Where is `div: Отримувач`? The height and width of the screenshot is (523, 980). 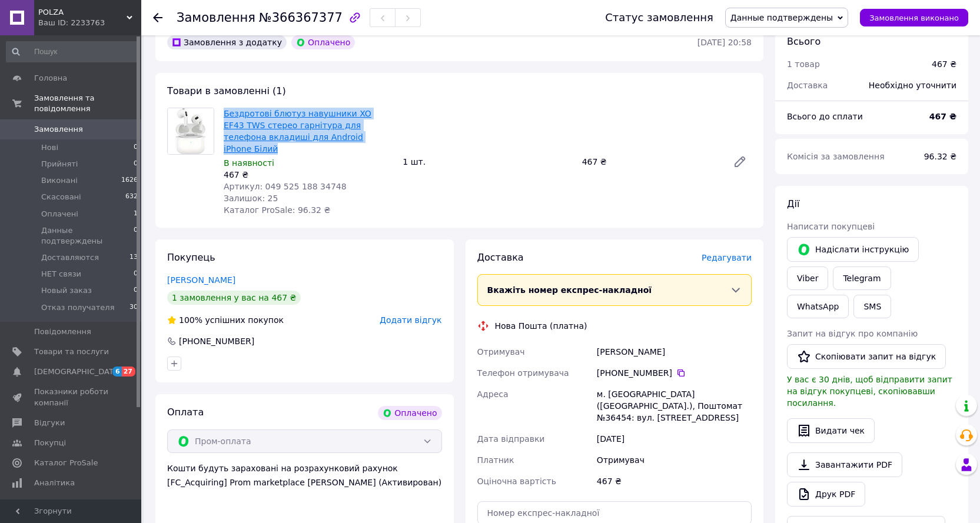
div: Отримувач is located at coordinates (674, 460).